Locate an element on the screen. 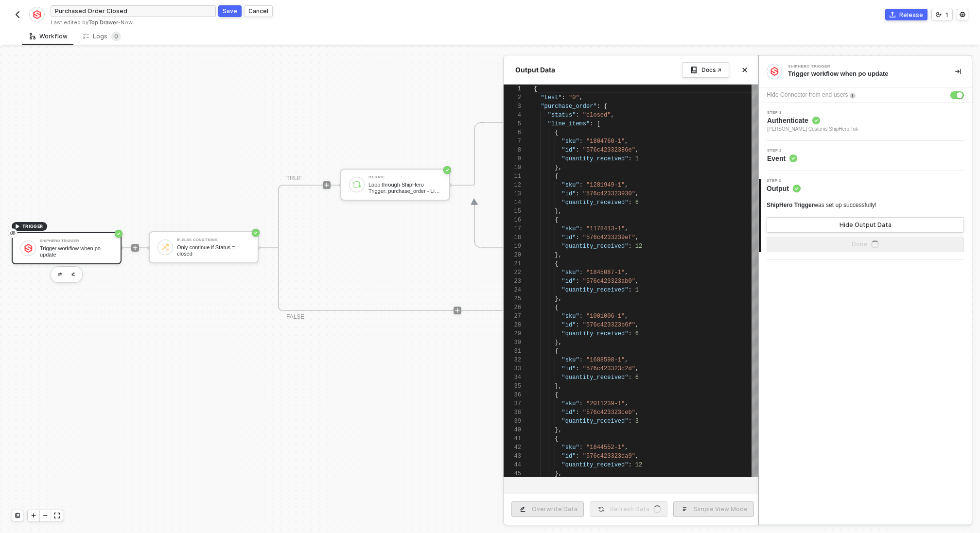 This screenshot has width=980, height=533. div: Hide Connector from end-users is located at coordinates (807, 95).